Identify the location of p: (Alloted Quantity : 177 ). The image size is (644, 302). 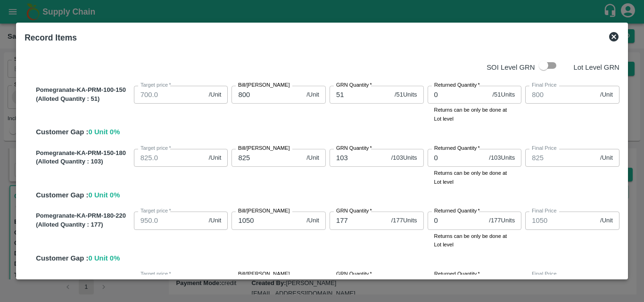
(83, 225).